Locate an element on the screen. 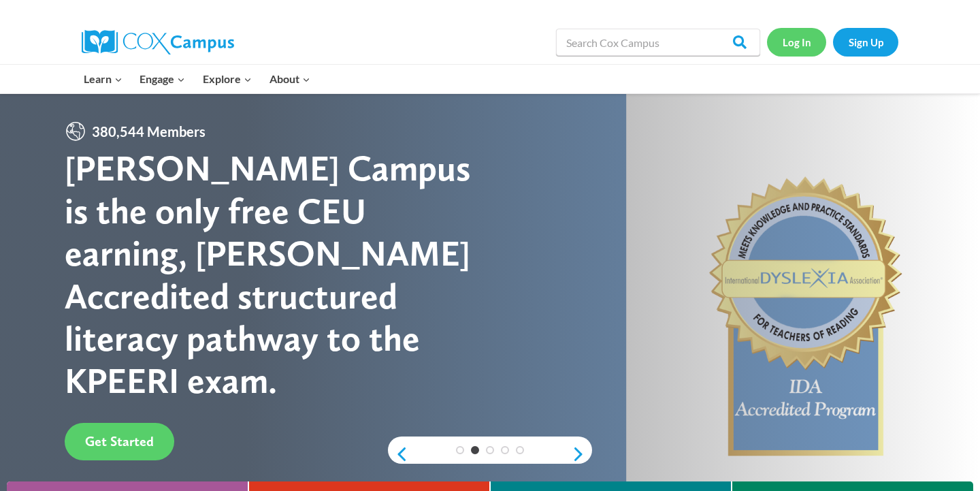 The image size is (980, 491). span: 380,544 Members is located at coordinates (148, 131).